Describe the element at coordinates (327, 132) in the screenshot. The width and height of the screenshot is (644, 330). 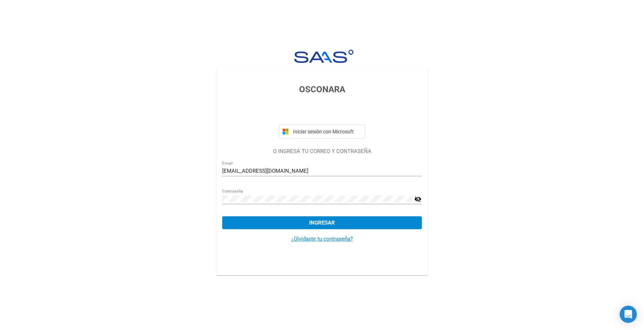
I see `span: Iniciar sesión con Microsoft` at that location.